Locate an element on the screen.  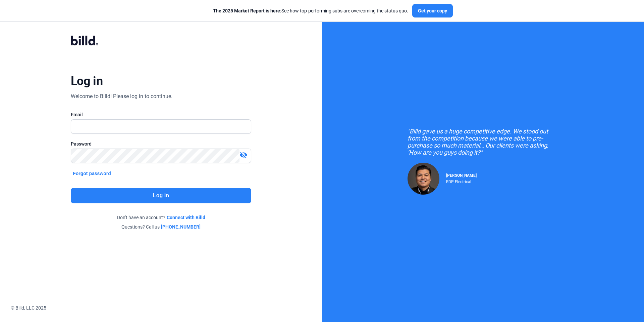
img: Raul Pacheco is located at coordinates (424, 178).